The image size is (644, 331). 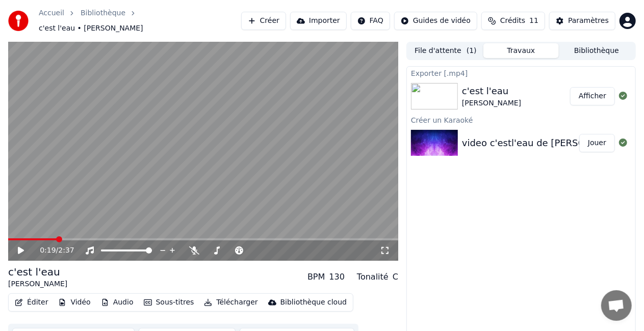 What do you see at coordinates (395, 277) in the screenshot?
I see `div: C` at bounding box center [395, 277].